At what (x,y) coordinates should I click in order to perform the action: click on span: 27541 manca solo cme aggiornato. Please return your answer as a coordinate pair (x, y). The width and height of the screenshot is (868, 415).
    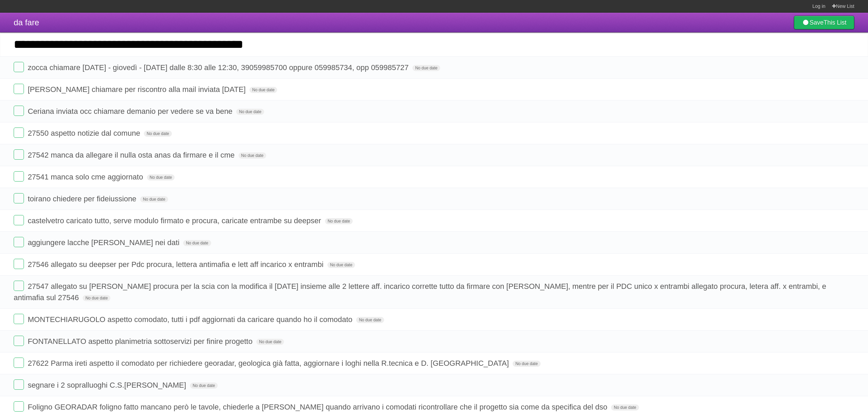
    Looking at the image, I should click on (86, 176).